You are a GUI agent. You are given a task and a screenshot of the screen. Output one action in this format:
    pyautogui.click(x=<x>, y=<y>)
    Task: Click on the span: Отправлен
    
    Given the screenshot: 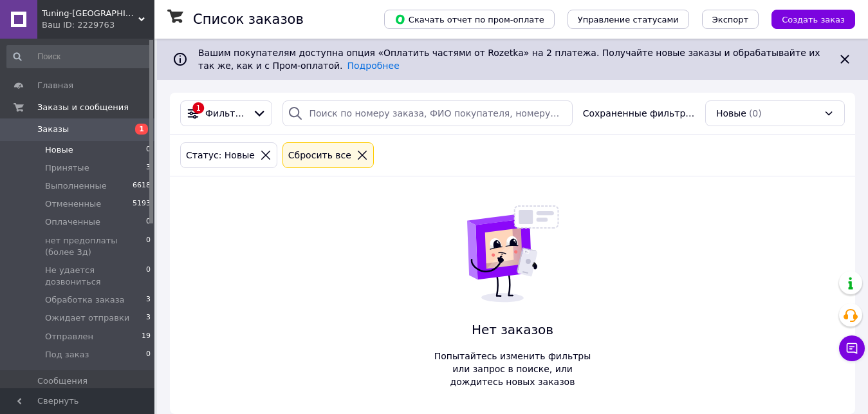 What is the action you would take?
    pyautogui.click(x=69, y=337)
    